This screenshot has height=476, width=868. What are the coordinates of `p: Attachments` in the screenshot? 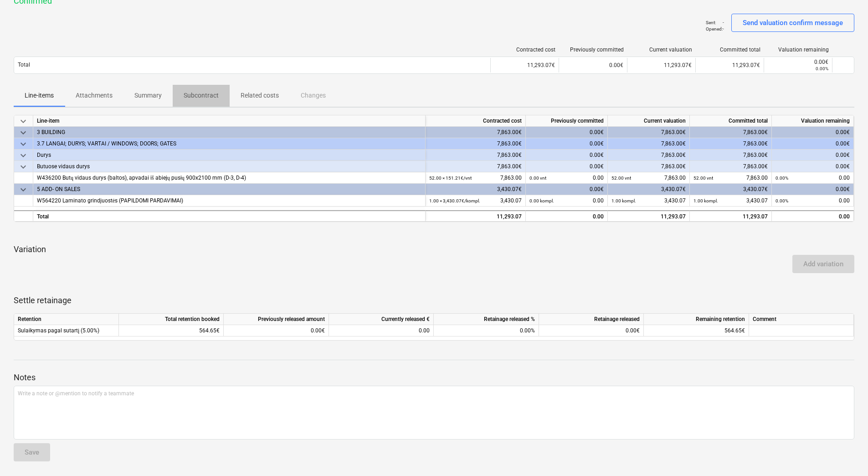 It's located at (94, 96).